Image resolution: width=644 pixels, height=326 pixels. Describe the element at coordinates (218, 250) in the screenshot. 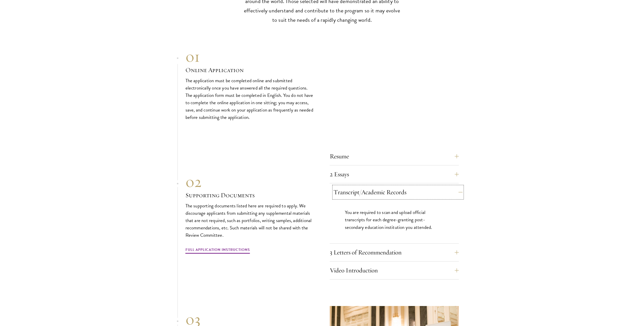

I see `a: Full Application Instructions` at that location.